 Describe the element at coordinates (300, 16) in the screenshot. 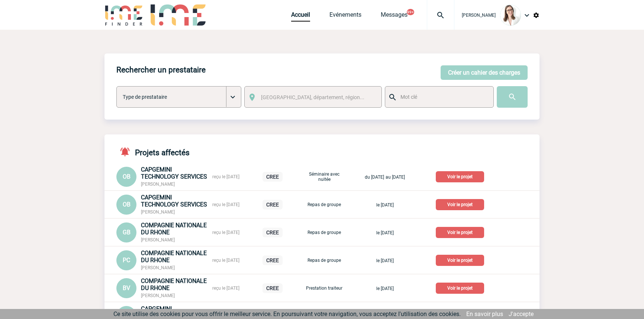

I see `a: Accueil` at that location.